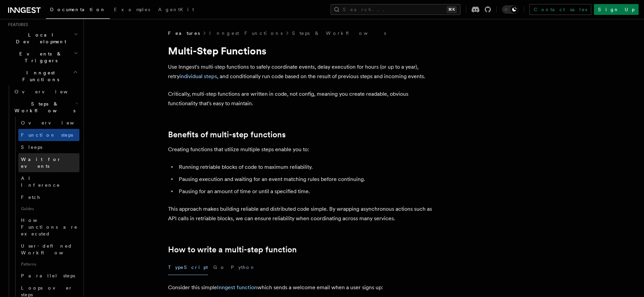 The image size is (644, 297). What do you see at coordinates (48, 182) in the screenshot?
I see `a: AI Inference` at bounding box center [48, 182].